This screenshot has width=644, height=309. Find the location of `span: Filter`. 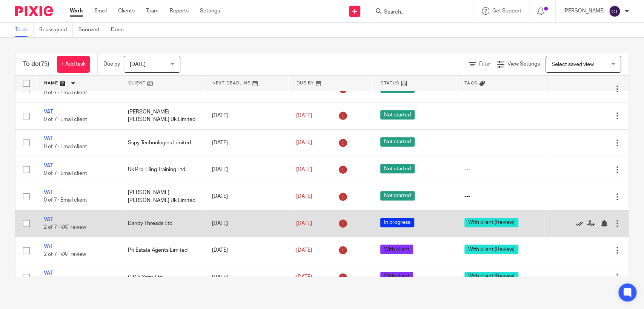

span: Filter is located at coordinates (485, 64).